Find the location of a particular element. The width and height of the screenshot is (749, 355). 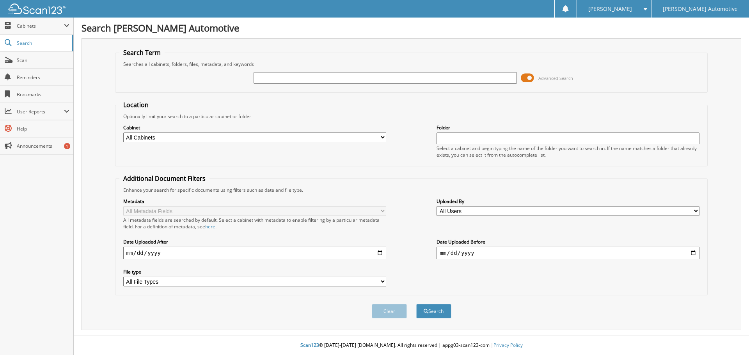

legend: Search Term is located at coordinates (142, 53).